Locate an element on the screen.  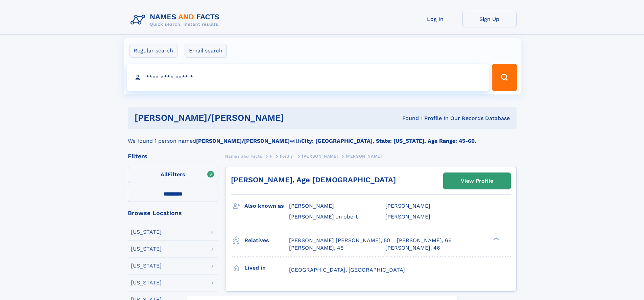
button: Search Button is located at coordinates (505, 78).